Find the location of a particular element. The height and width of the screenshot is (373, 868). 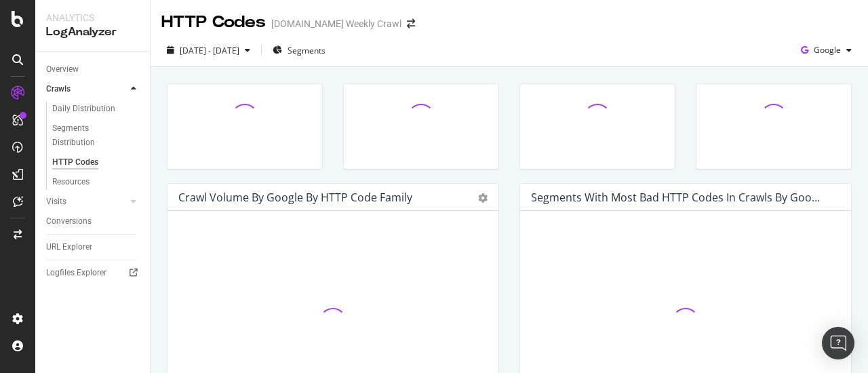

a: Overview is located at coordinates (93, 69).